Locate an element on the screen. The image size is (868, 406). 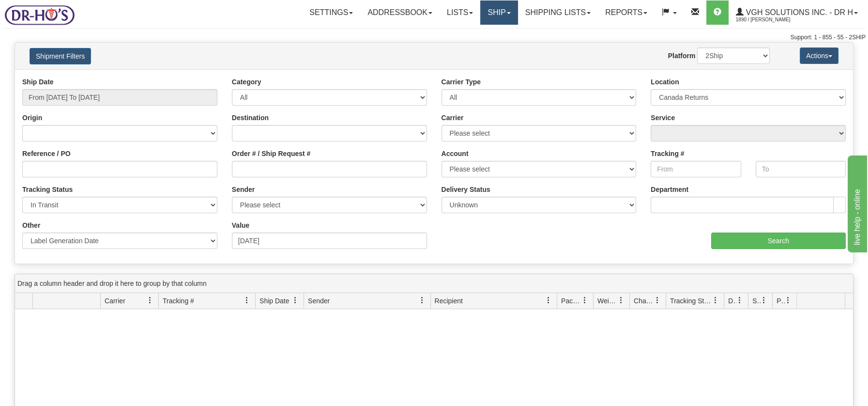
a: Tracking # filter column settings is located at coordinates (247, 300).